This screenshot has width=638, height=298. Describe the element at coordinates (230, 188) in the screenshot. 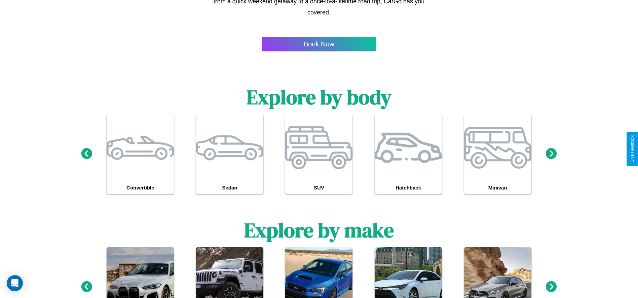

I see `h4: Sedan` at that location.